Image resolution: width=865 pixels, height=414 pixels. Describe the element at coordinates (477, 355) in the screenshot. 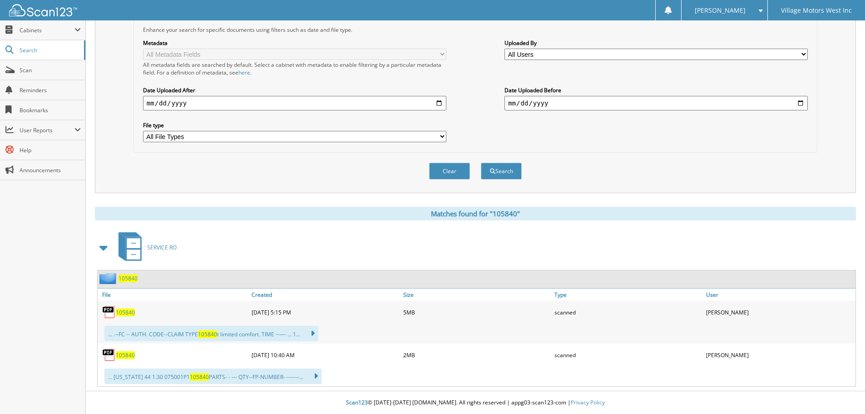

I see `div: 2MB` at that location.